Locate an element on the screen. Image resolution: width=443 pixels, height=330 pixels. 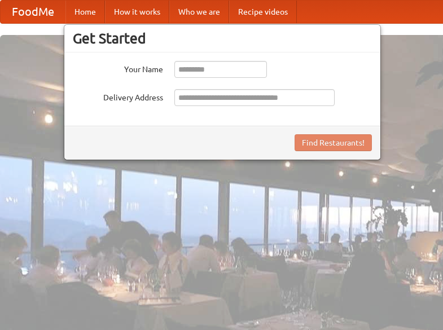
h3: Get Started is located at coordinates (223, 38).